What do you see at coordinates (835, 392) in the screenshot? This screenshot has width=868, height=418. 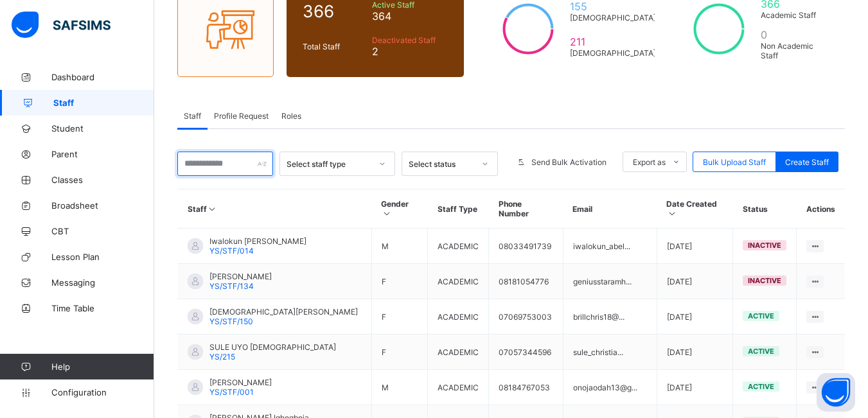 I see `button: Open asap` at bounding box center [835, 392].